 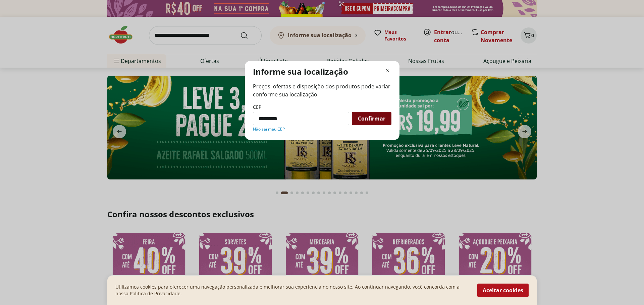 I want to click on label: CEP, so click(x=257, y=107).